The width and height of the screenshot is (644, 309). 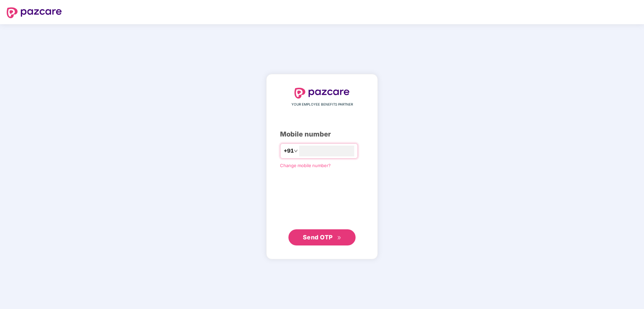 I want to click on span: +91, so click(x=288, y=151).